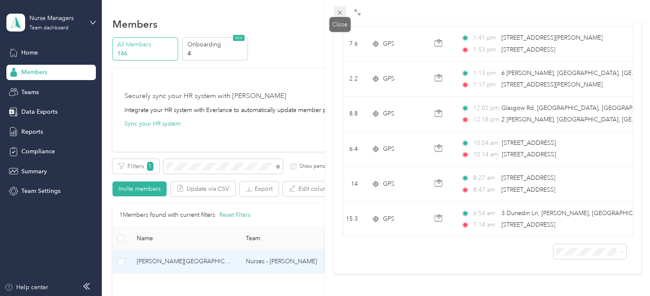 The image size is (650, 296). Describe the element at coordinates (485, 108) in the screenshot. I see `span: 12:02 pm` at that location.